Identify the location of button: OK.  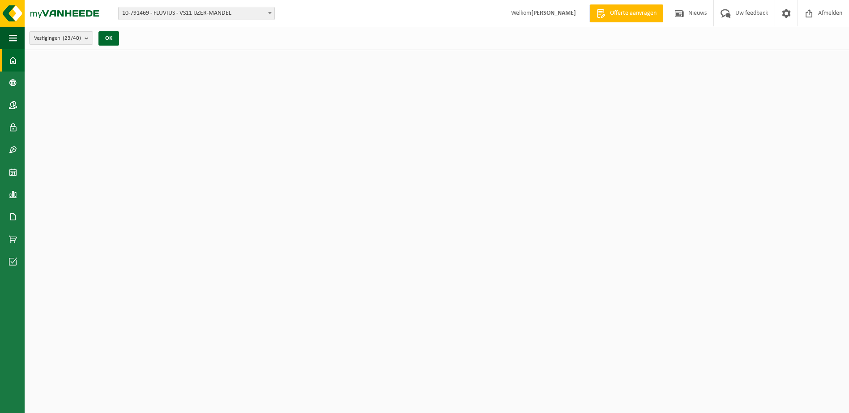
(109, 38).